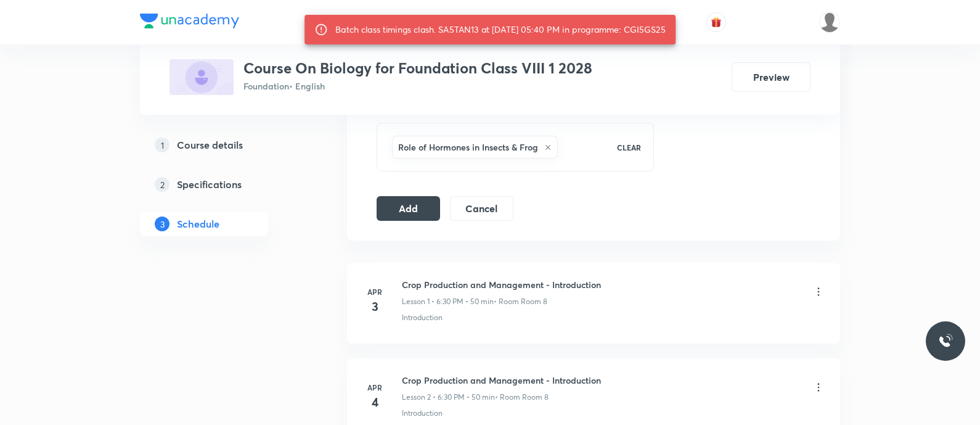  What do you see at coordinates (210, 145) in the screenshot?
I see `h5: Course details` at bounding box center [210, 145].